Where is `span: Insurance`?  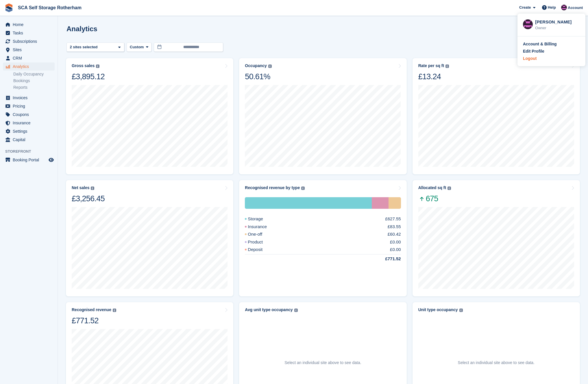
span: Insurance is located at coordinates (30, 123).